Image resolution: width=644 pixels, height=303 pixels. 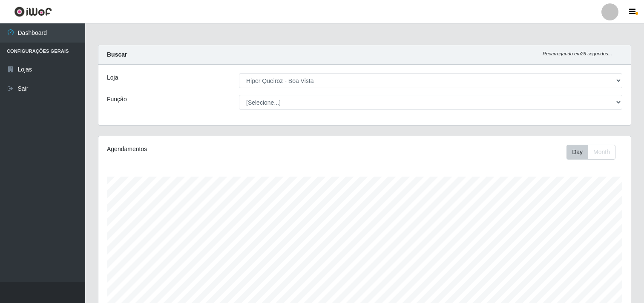 I want to click on strong: Buscar, so click(x=117, y=55).